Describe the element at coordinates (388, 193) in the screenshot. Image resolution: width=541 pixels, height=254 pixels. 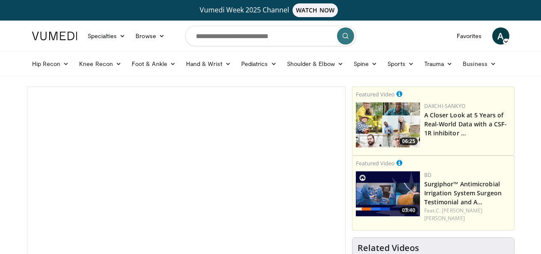
I see `img: 70422da6-974a-44ac-bf9d-78c82a89d891.150x105_q85_crop-smart_upscale.jpg` at that location.